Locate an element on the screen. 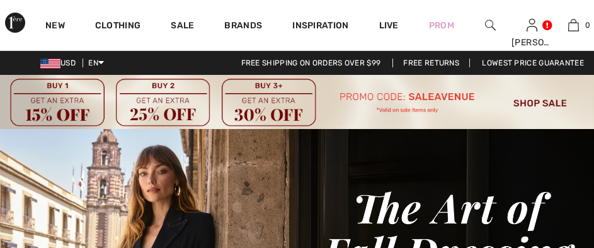 This screenshot has height=248, width=594. img: My Bag is located at coordinates (573, 25).